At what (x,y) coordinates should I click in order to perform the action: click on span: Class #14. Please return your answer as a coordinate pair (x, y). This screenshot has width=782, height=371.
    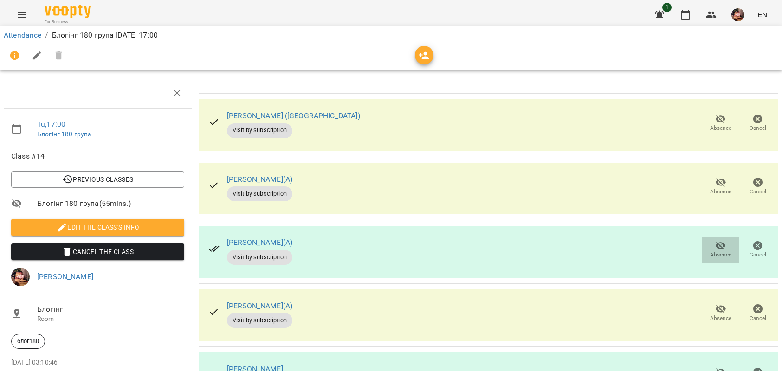
    Looking at the image, I should click on (97, 156).